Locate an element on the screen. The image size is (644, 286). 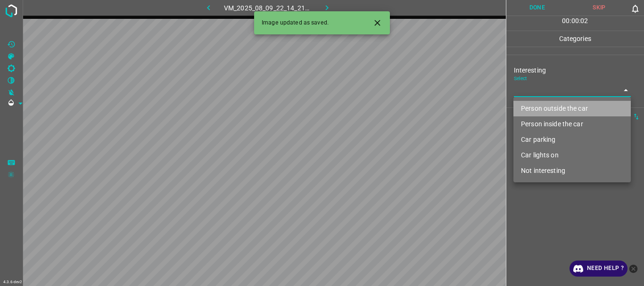
button: Close is located at coordinates (377, 23).